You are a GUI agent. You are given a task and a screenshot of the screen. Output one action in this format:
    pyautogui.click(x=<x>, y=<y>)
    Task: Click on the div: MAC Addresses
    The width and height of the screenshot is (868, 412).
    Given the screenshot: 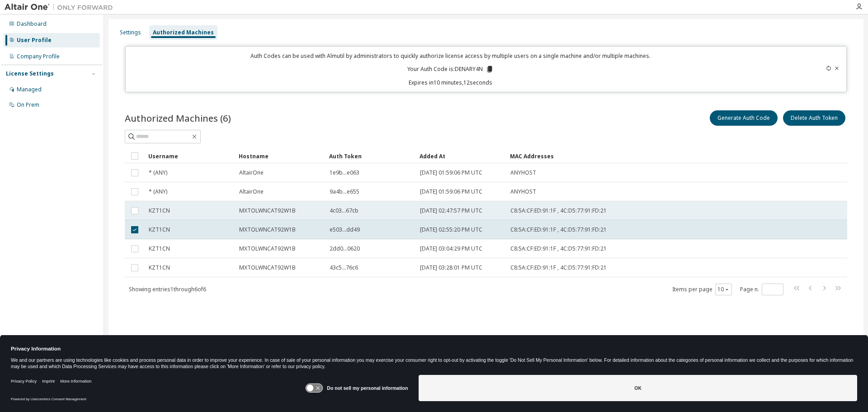 What is the action you would take?
    pyautogui.click(x=631, y=156)
    